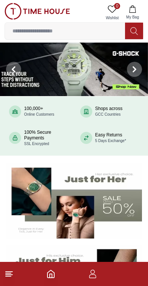 This screenshot has width=148, height=286. Describe the element at coordinates (112, 12) in the screenshot. I see `a: 0Wishlist` at that location.